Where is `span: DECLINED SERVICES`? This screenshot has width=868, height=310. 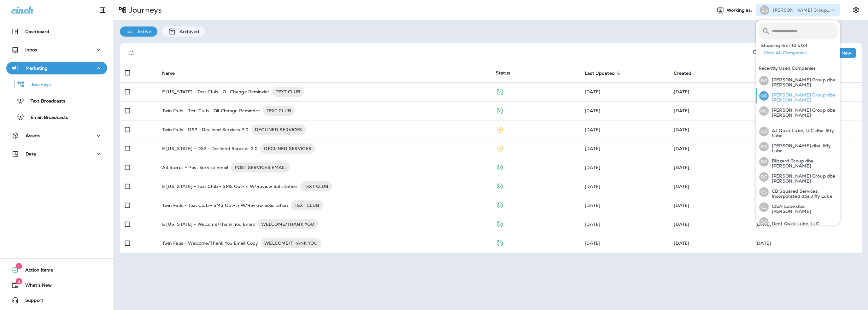
span: DECLINED SERVICES is located at coordinates (278, 130).